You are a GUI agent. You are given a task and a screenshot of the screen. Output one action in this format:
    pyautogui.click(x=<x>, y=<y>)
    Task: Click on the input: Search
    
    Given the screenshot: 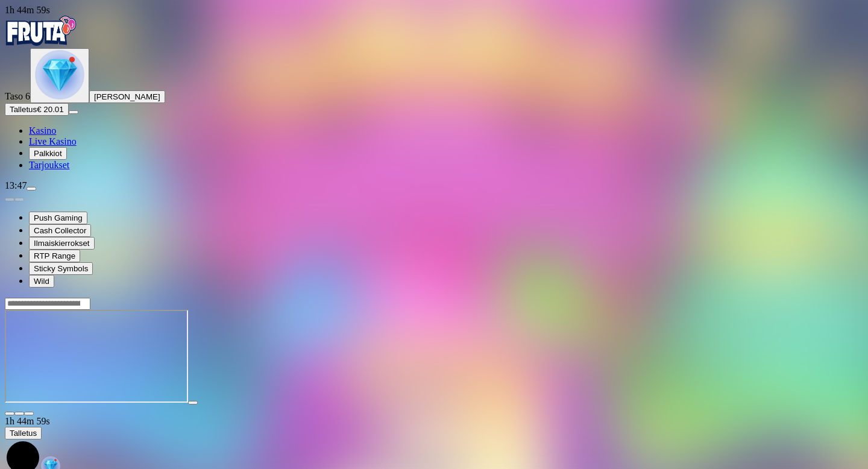 What is the action you would take?
    pyautogui.click(x=48, y=304)
    